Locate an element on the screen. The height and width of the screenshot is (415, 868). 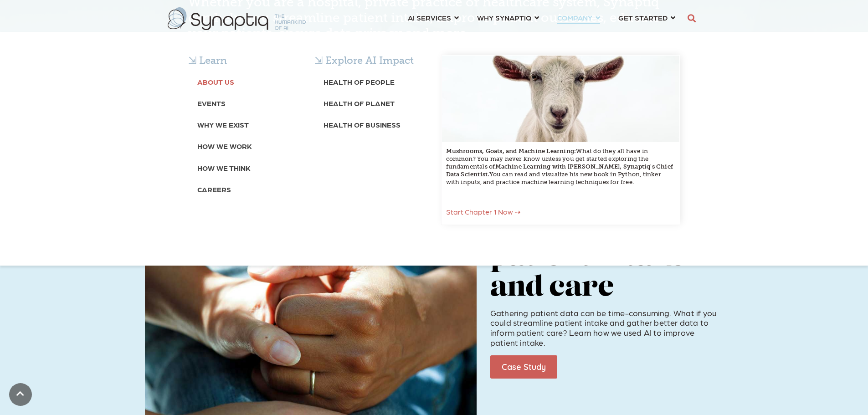
img: synaptiq logo-2 is located at coordinates (236, 19).